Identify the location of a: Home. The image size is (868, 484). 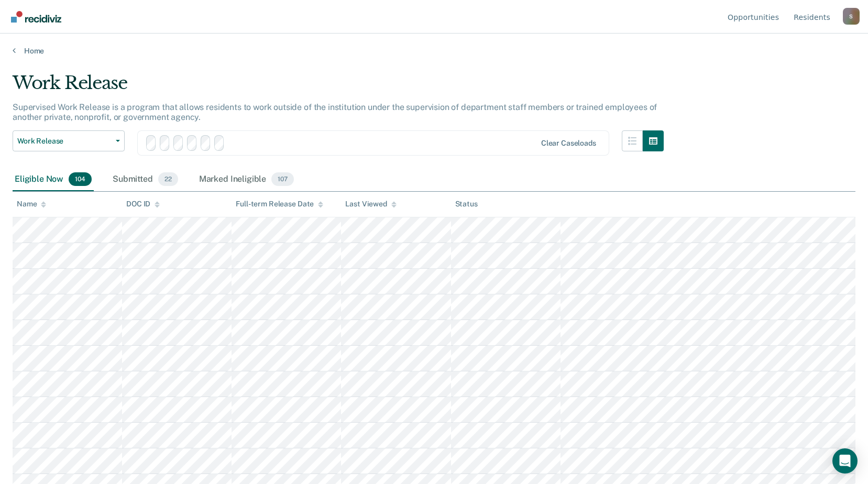
(434, 51).